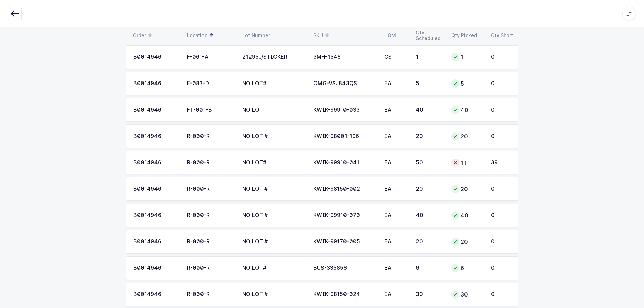 This screenshot has width=644, height=308. I want to click on div: KWIK-99910-070, so click(345, 216).